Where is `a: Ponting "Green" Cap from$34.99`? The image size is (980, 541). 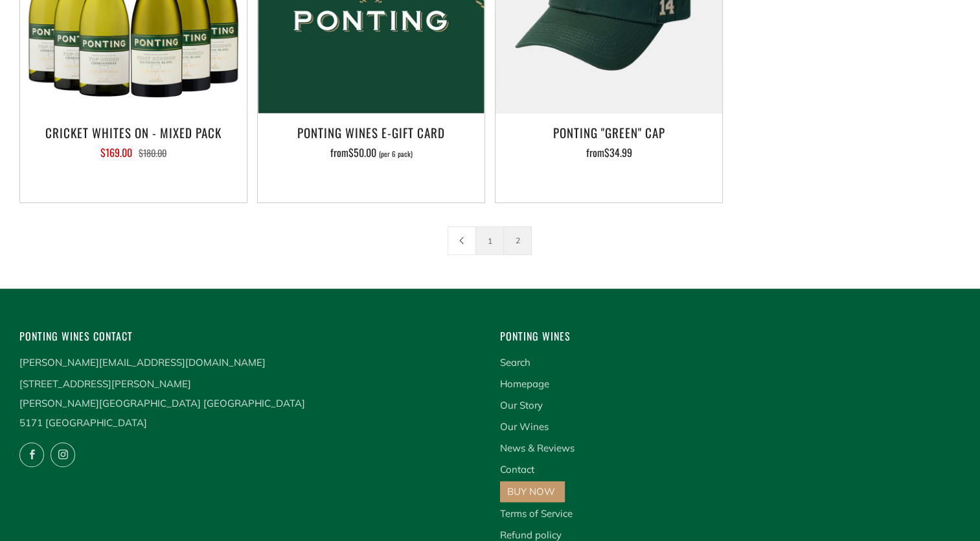 a: Ponting "Green" Cap from$34.99 is located at coordinates (609, 154).